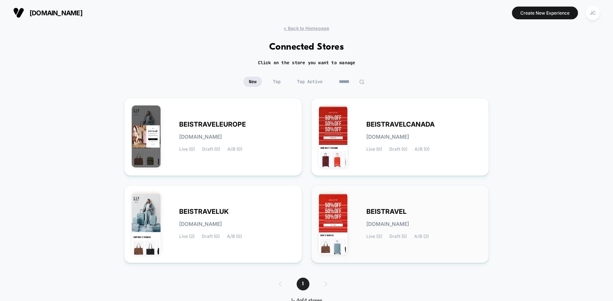 The width and height of the screenshot is (613, 301). What do you see at coordinates (333, 224) in the screenshot?
I see `img: BEISTRAVEL` at bounding box center [333, 224].